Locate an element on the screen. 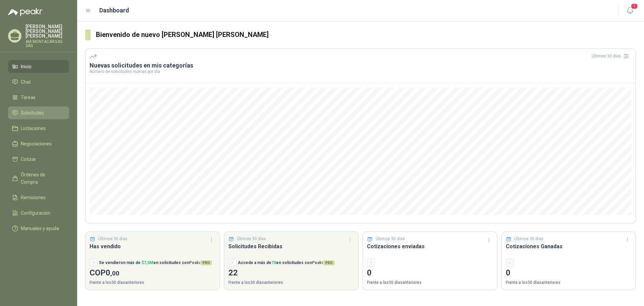 Image resolution: width=644 pixels, height=306 pixels. span: Tareas is located at coordinates (28, 97).